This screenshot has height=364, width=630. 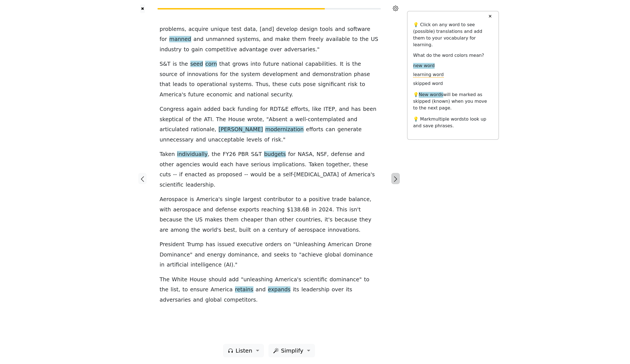 What do you see at coordinates (220, 39) in the screenshot?
I see `span: unmanned` at bounding box center [220, 39].